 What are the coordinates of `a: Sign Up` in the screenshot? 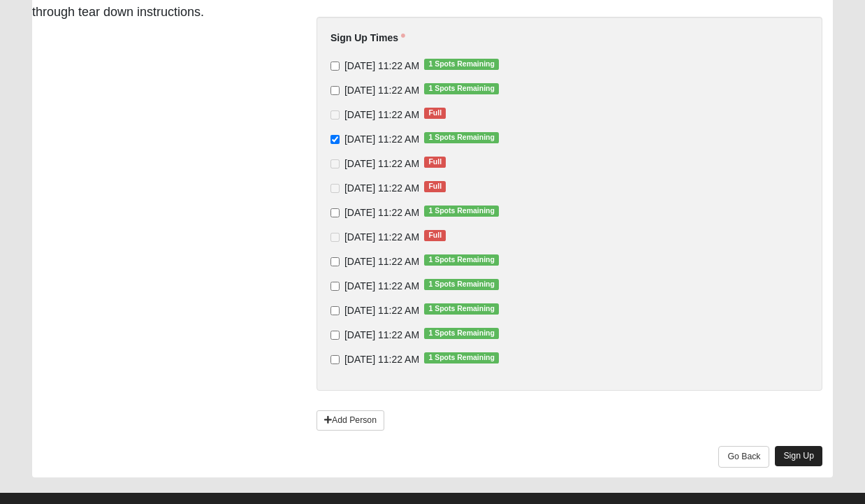 It's located at (799, 455).